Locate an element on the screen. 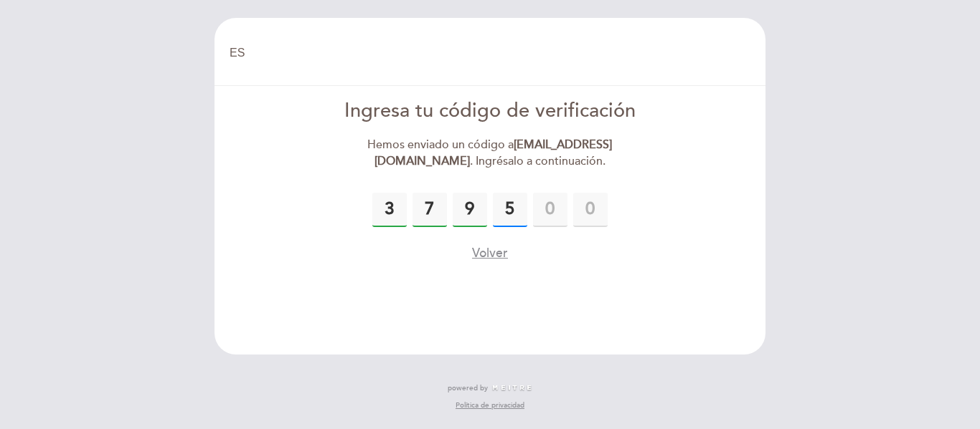 The width and height of the screenshot is (980, 429). a: Política de privacidad is located at coordinates (490, 406).